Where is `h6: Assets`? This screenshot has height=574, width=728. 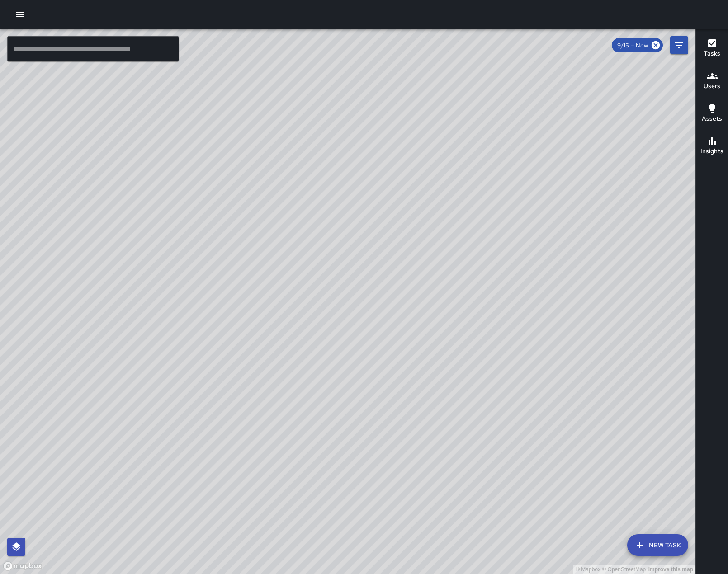 h6: Assets is located at coordinates (712, 119).